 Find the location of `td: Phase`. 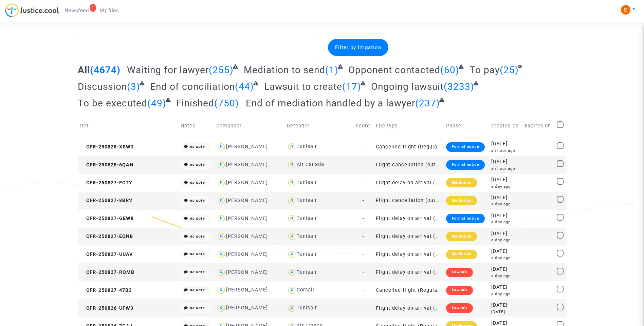

td: Phase is located at coordinates (466, 126).